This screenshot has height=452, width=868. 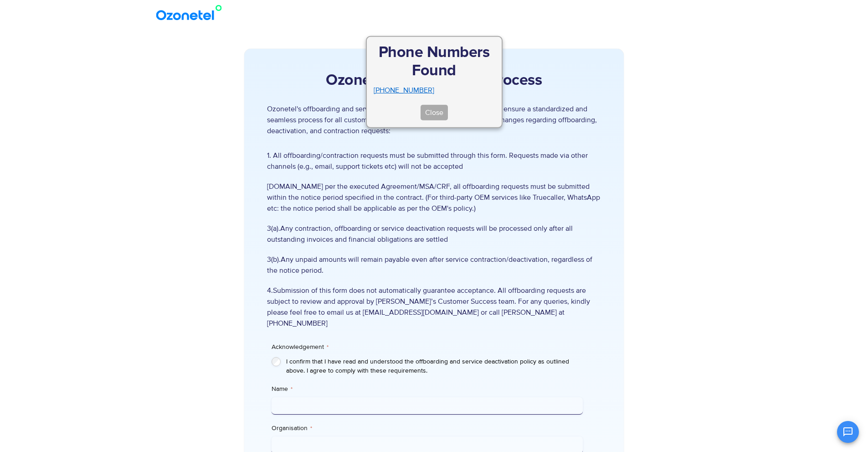 I want to click on span: 3(b).Any unpaid amounts will remain payable even after service contraction/deactivation, regardle..., so click(x=434, y=265).